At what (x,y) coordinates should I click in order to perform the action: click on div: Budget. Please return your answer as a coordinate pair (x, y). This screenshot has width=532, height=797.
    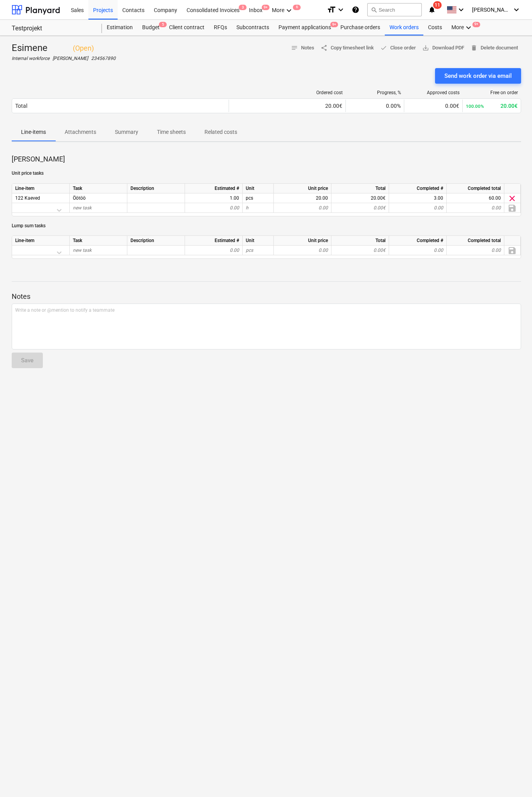
    Looking at the image, I should click on (150, 28).